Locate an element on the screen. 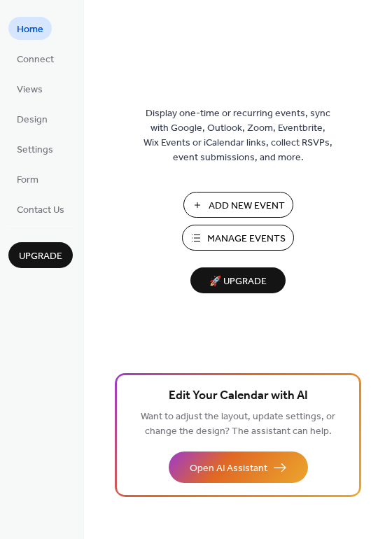 Image resolution: width=392 pixels, height=539 pixels. span: Manage Events is located at coordinates (246, 238).